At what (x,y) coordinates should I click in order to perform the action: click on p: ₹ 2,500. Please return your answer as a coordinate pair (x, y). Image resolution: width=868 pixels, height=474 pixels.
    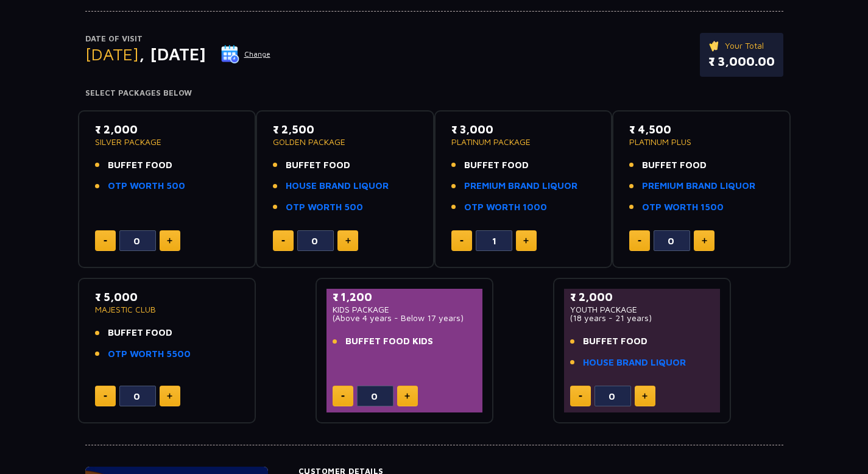
    Looking at the image, I should click on (345, 129).